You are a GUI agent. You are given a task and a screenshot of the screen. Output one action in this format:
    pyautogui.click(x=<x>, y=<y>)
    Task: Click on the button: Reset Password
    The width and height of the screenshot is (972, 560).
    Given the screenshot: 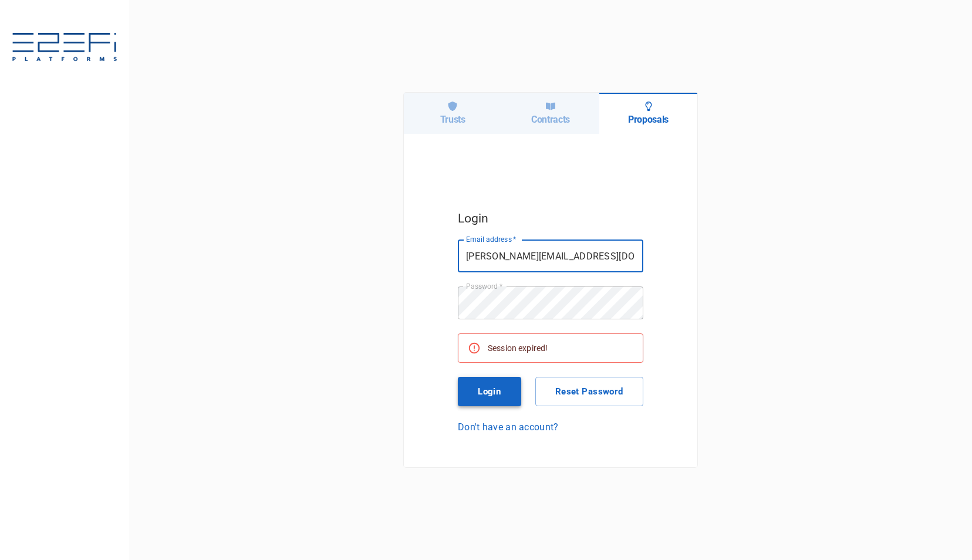 What is the action you would take?
    pyautogui.click(x=589, y=392)
    